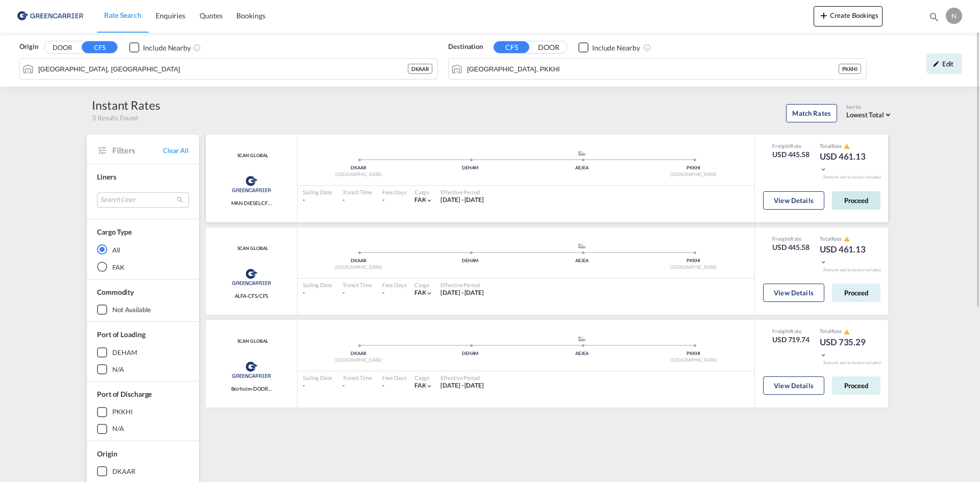 The height and width of the screenshot is (482, 980). What do you see at coordinates (824, 15) in the screenshot?
I see `md-icon: icon-plus 400-fg` at bounding box center [824, 15].